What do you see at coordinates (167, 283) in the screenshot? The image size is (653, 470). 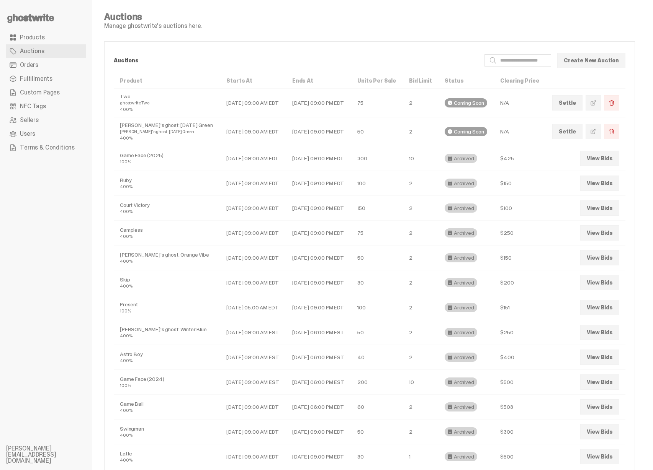 I see `td: Skip` at bounding box center [167, 283].